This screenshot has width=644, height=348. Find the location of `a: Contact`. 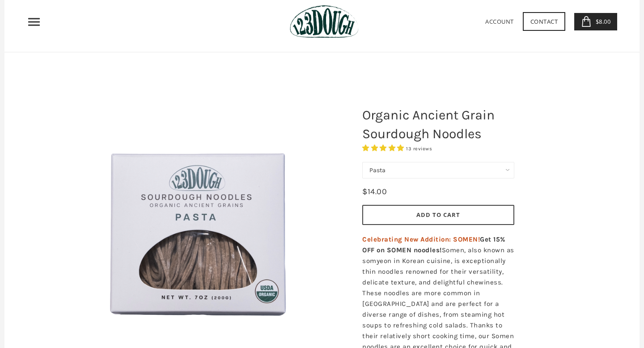

a: Contact is located at coordinates (544, 21).